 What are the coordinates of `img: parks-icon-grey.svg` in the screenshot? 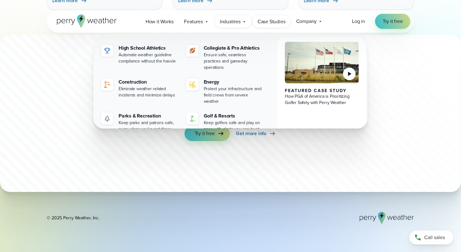 It's located at (107, 118).